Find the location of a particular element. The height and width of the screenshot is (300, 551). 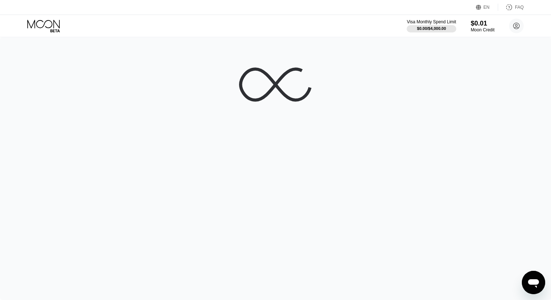

div: $0.01Moon Credit is located at coordinates (483, 26).